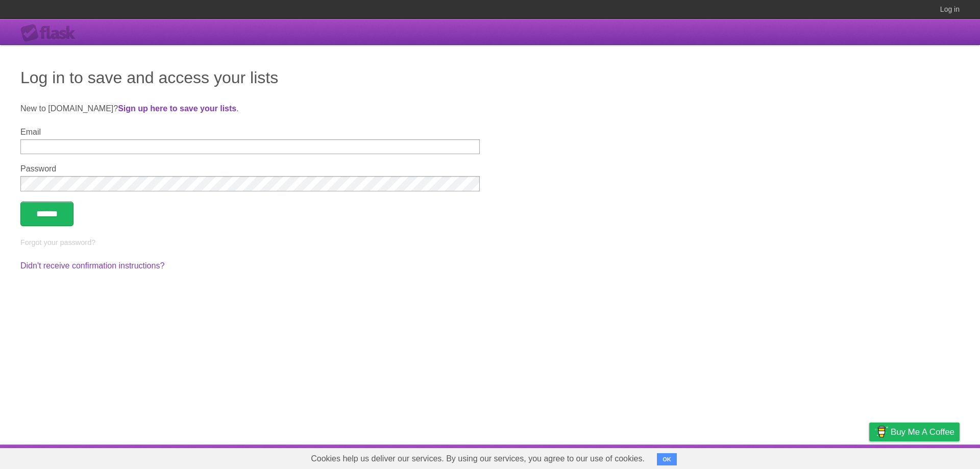  Describe the element at coordinates (490, 77) in the screenshot. I see `h1: Log in to save and access your lists` at that location.